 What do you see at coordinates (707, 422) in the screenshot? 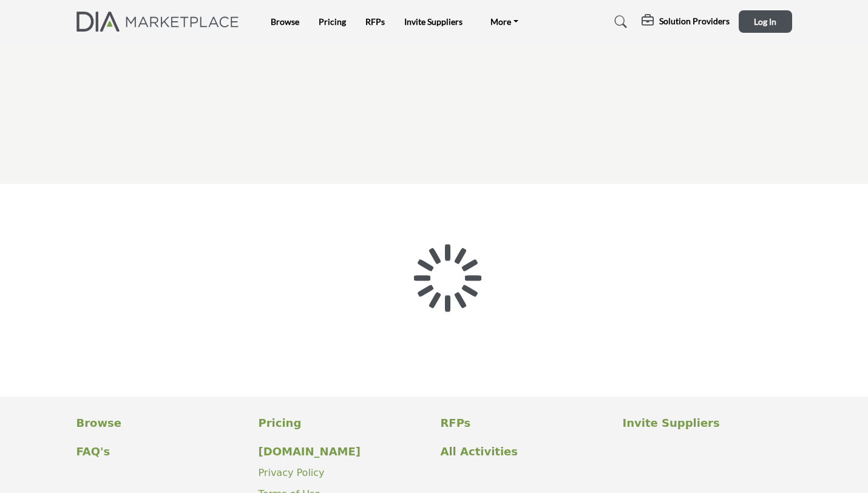
I see `p: Invite Suppliers` at bounding box center [707, 422].